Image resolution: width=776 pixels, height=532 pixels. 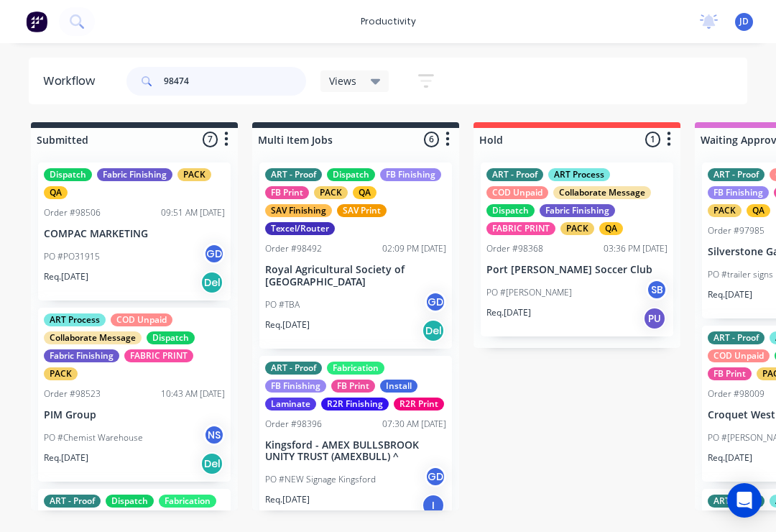 I want to click on div: I, so click(x=433, y=505).